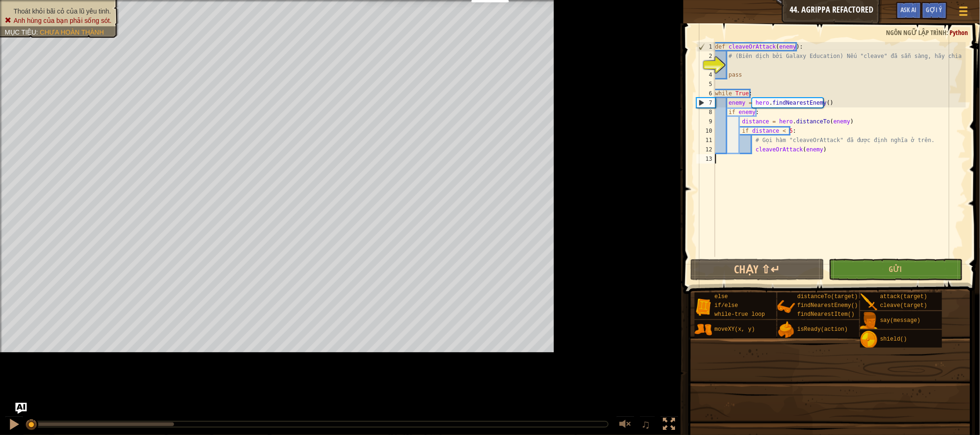 This screenshot has height=435, width=980. I want to click on span: while-true loop, so click(740, 315).